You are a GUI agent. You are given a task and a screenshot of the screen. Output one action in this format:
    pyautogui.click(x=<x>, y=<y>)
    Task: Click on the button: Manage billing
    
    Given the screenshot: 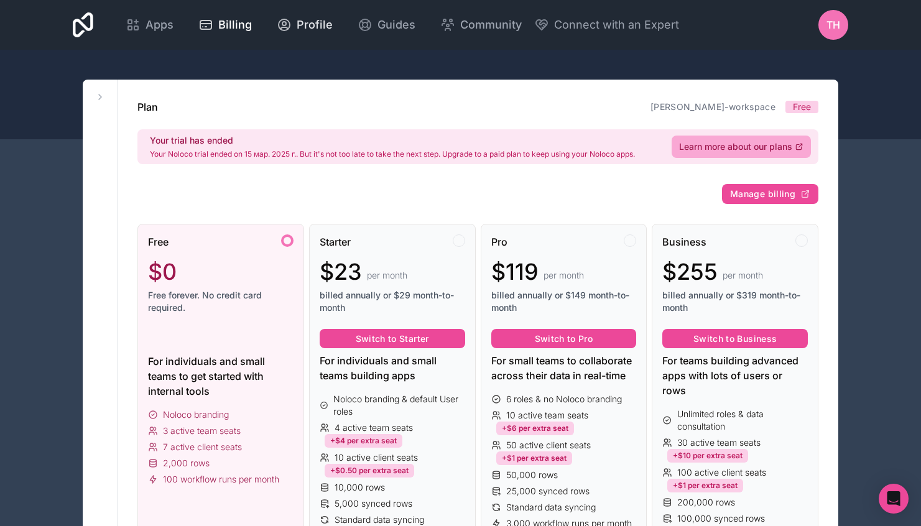 What is the action you would take?
    pyautogui.click(x=770, y=194)
    